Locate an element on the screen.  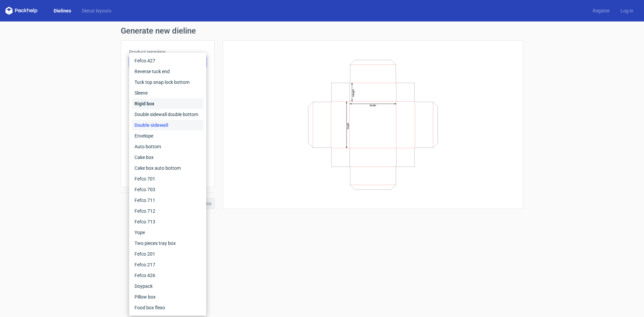
div: Sleeve is located at coordinates (168, 93).